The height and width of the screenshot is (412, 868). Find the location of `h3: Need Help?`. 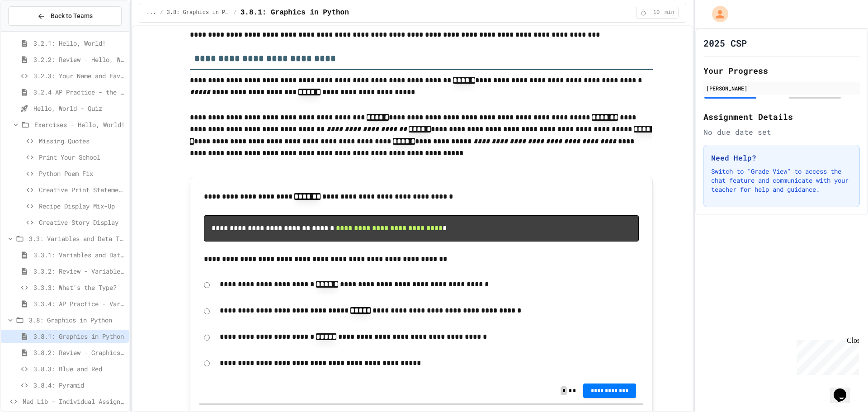

h3: Need Help? is located at coordinates (782, 157).